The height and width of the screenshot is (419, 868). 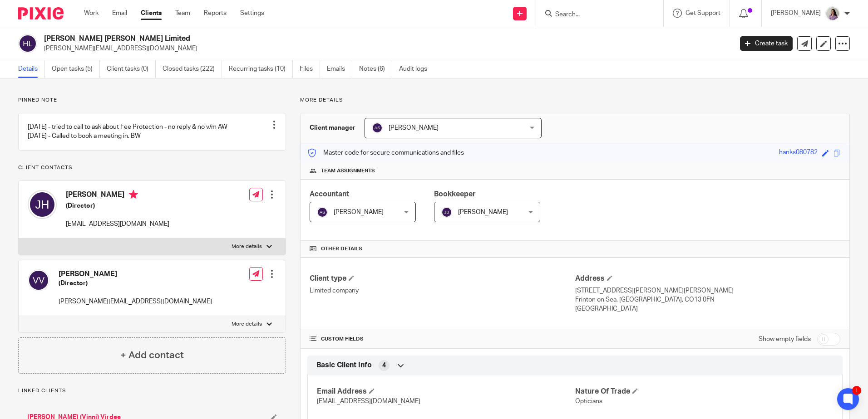 What do you see at coordinates (91, 13) in the screenshot?
I see `a: Work` at bounding box center [91, 13].